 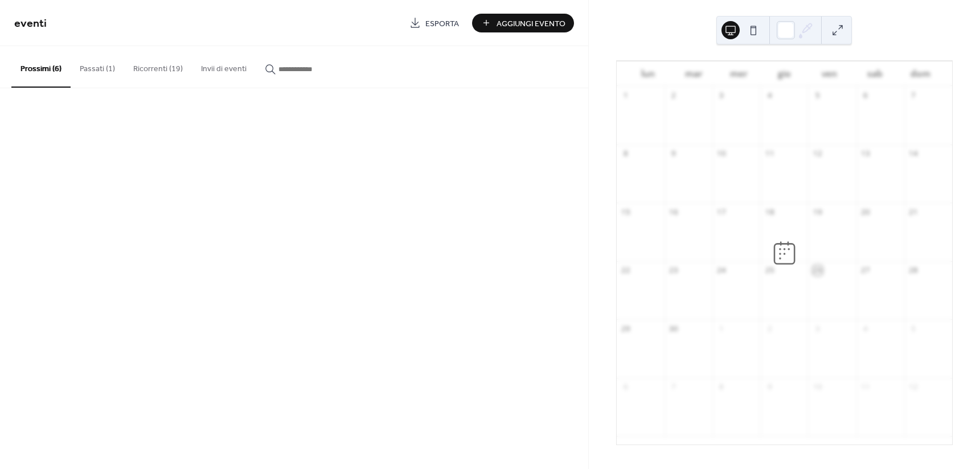 What do you see at coordinates (626, 212) in the screenshot?
I see `div: 15` at bounding box center [626, 212].